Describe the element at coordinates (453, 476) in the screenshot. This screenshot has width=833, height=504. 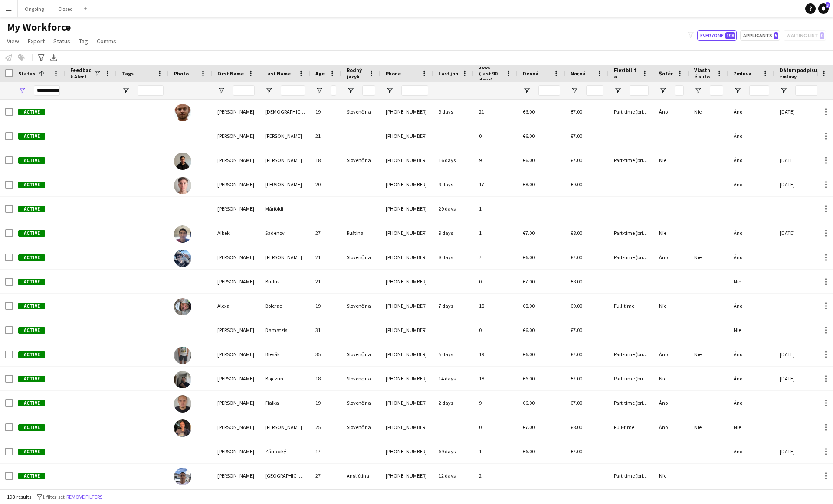
I see `div: 12 days` at that location.